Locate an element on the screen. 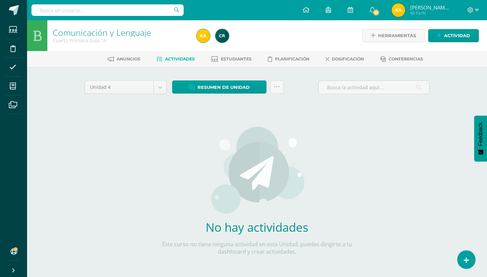  a: Resumen de unidad is located at coordinates (219, 87).